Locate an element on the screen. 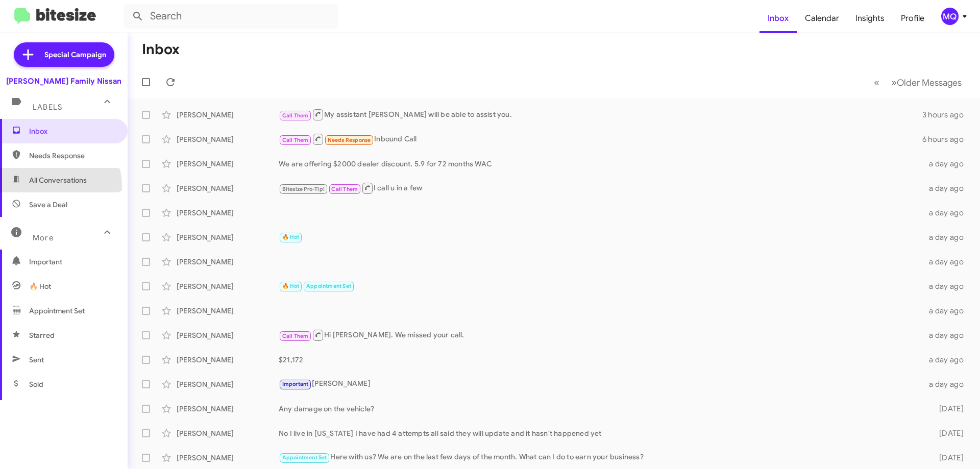 Image resolution: width=980 pixels, height=469 pixels. a: Calendar is located at coordinates (822, 18).